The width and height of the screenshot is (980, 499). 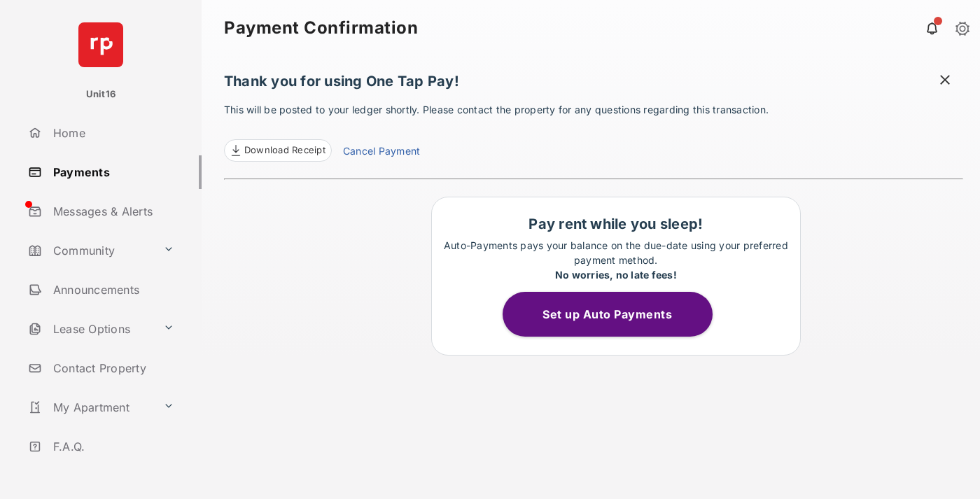 I want to click on h1: Thank you for using One Tap Pay!, so click(x=593, y=85).